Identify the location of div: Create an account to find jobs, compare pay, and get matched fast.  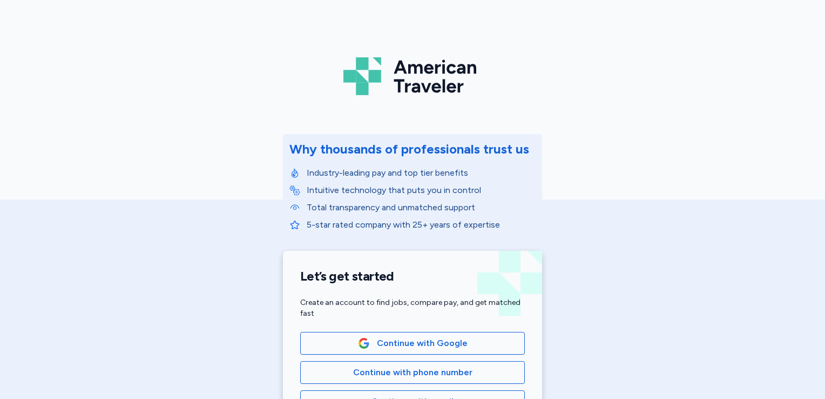
(413, 308).